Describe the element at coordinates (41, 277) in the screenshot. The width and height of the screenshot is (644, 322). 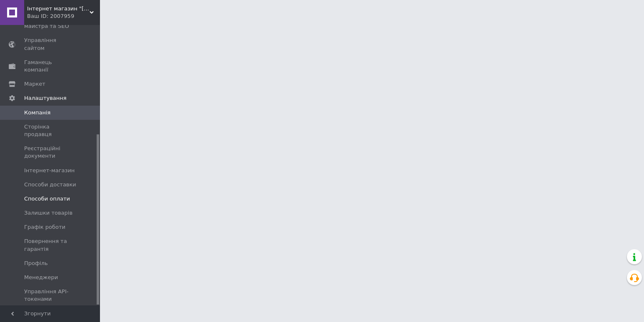
I see `span: Менеджери` at that location.